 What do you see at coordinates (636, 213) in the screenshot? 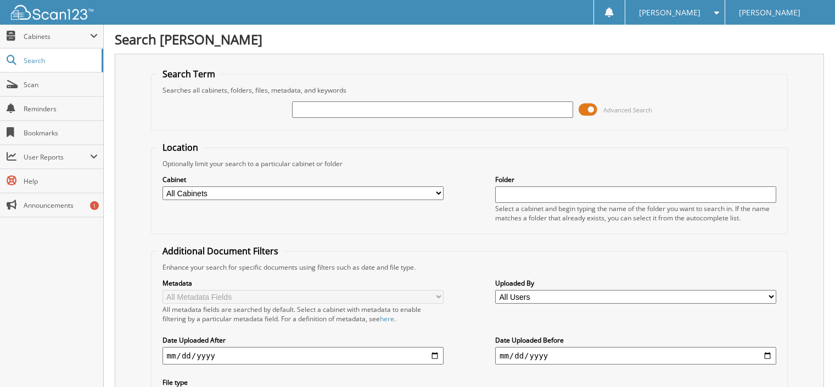
I see `div: Select a cabinet and begin typing the name of the folder you want to search in. If the name match...` at bounding box center [636, 213].